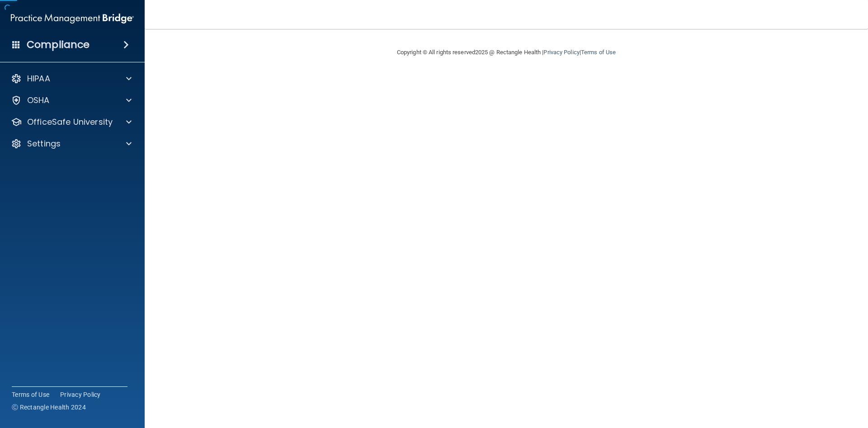 The image size is (868, 428). Describe the element at coordinates (71, 122) in the screenshot. I see `a: OfficeSafe University` at that location.